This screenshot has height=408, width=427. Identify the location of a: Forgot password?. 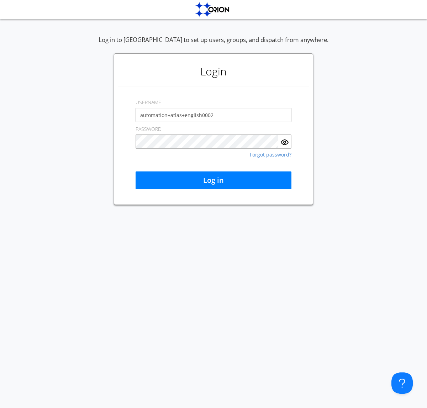
(271, 155).